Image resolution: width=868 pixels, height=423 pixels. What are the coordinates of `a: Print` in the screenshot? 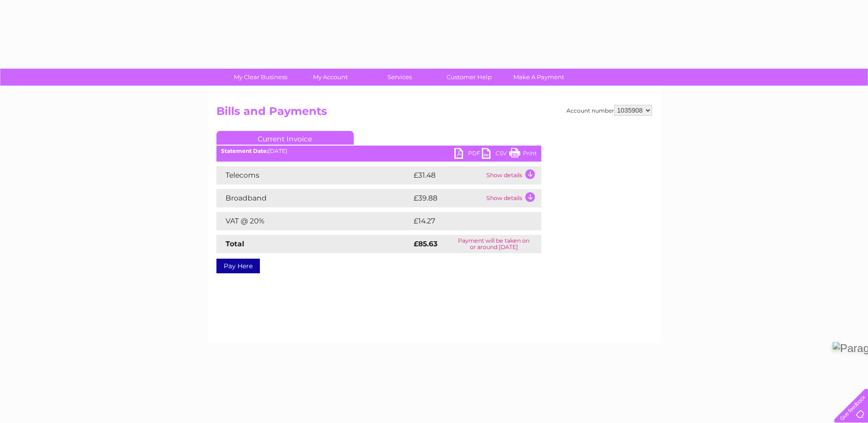 It's located at (523, 154).